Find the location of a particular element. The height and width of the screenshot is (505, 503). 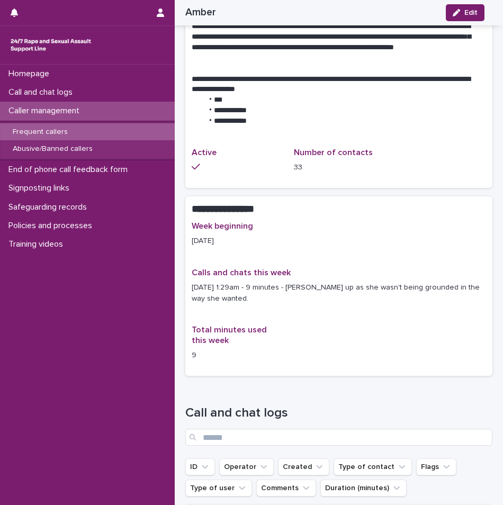

p: Policies and processes is located at coordinates (52, 226).